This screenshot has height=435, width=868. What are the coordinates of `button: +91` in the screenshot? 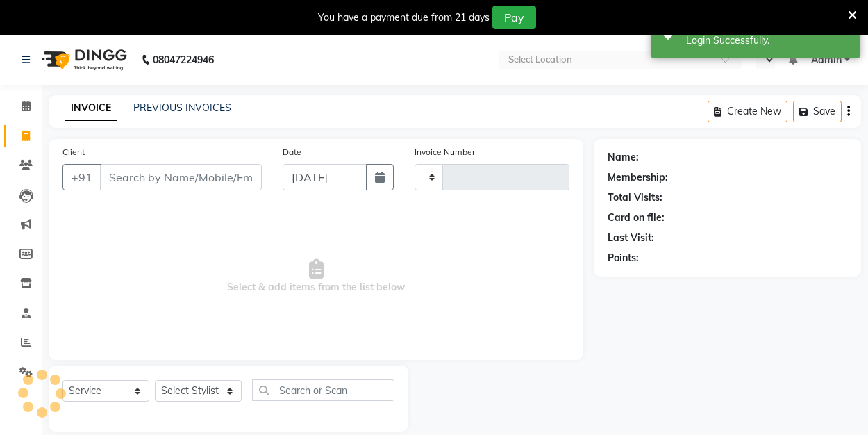 It's located at (82, 178).